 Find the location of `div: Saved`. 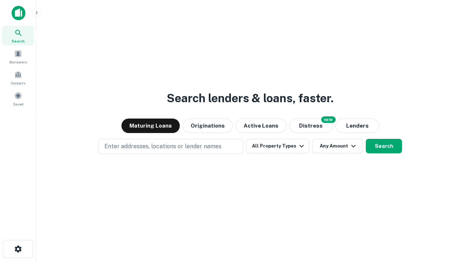

div: Saved is located at coordinates (18, 99).